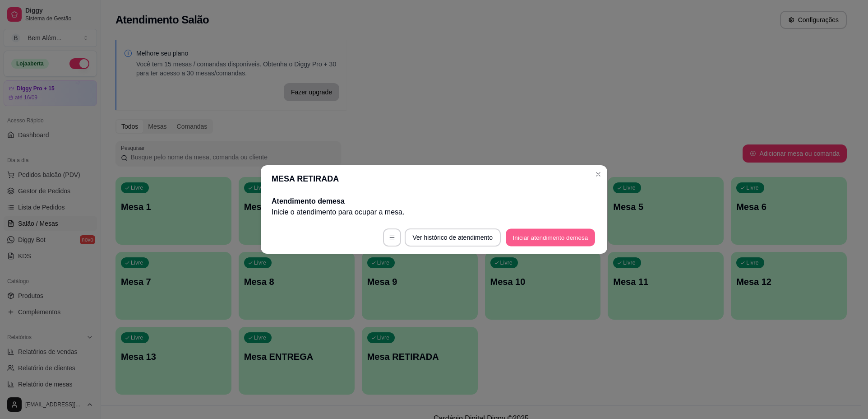 This screenshot has height=419, width=868. I want to click on button: Ver histórico de atendimento, so click(452, 237).